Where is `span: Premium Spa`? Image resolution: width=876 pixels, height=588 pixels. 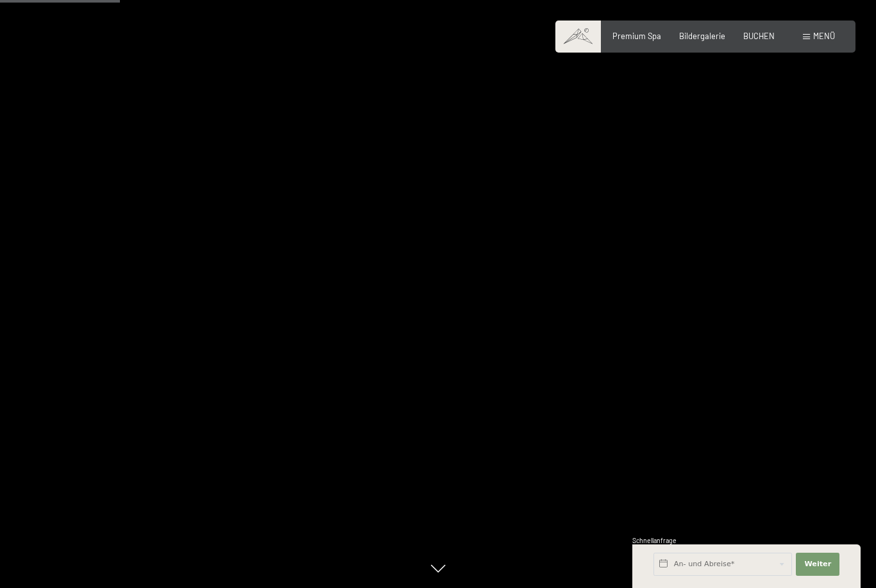 span: Premium Spa is located at coordinates (637, 36).